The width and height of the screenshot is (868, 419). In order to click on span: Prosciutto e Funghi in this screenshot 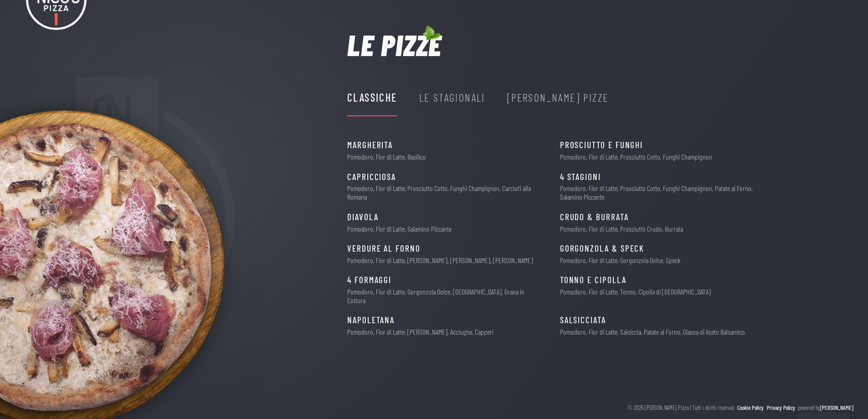, I will do `click(601, 145)`.